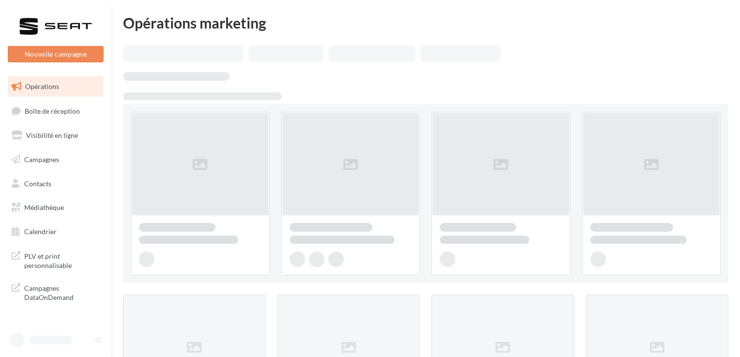 The height and width of the screenshot is (357, 740). Describe the element at coordinates (56, 260) in the screenshot. I see `a: PLV et print personnalisable` at that location.